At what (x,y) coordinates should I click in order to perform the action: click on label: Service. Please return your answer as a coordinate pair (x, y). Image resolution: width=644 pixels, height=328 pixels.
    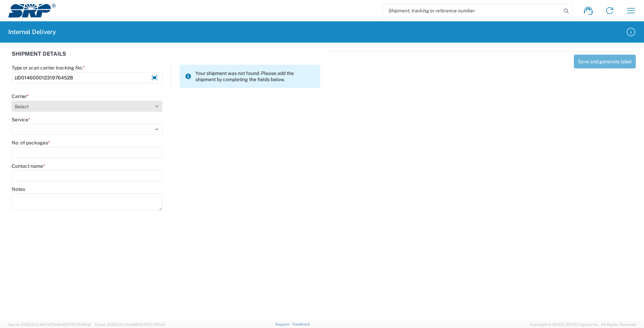
    Looking at the image, I should click on (21, 120).